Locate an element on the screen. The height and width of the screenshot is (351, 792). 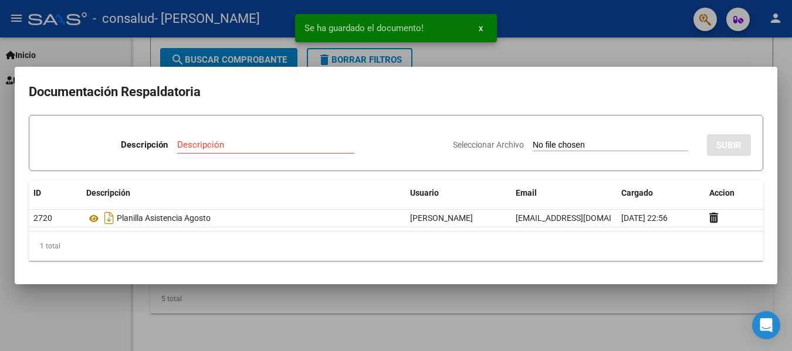
h2: Documentación Respaldatoria is located at coordinates (396, 92).